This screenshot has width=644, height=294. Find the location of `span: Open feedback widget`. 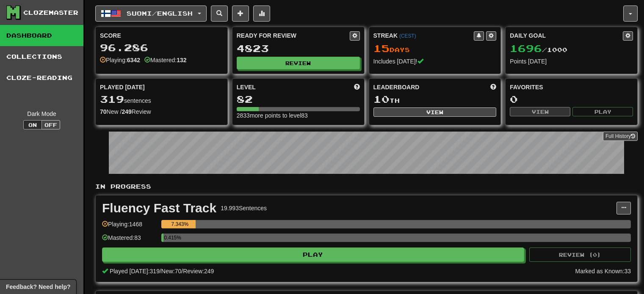

span: Open feedback widget is located at coordinates (38, 287).